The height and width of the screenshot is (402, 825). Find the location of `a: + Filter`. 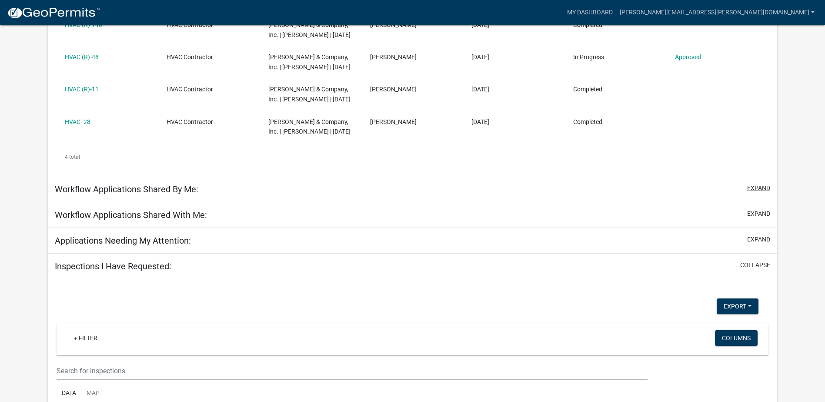

a: + Filter is located at coordinates (86, 338).